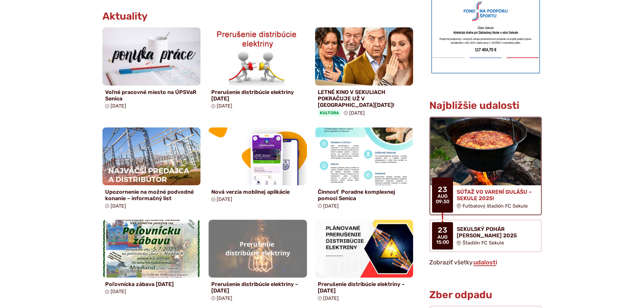  Describe the element at coordinates (496, 195) in the screenshot. I see `h4: SÚŤAŽ VO VARENÍ GULÁŠU – SEKULE 2025!` at that location.